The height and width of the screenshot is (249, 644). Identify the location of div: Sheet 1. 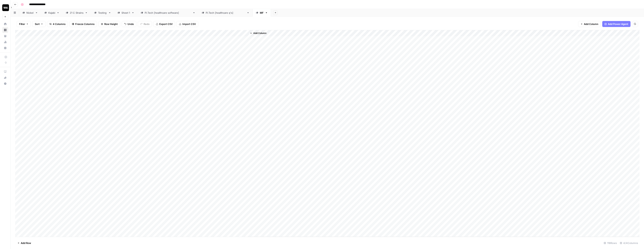
(126, 13).